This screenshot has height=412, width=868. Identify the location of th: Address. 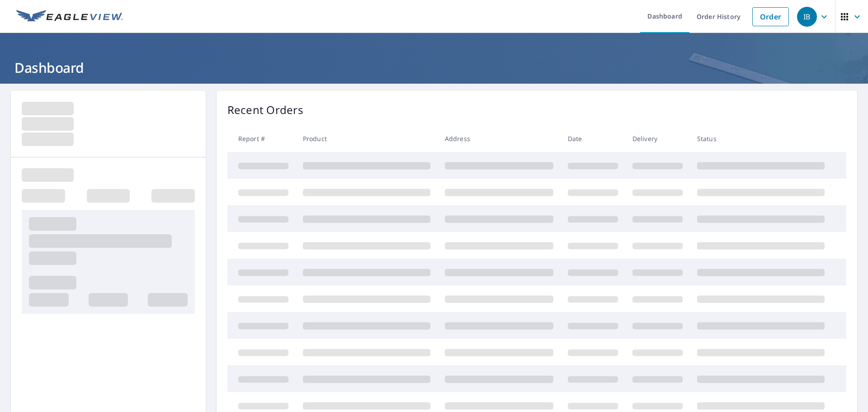
(500, 138).